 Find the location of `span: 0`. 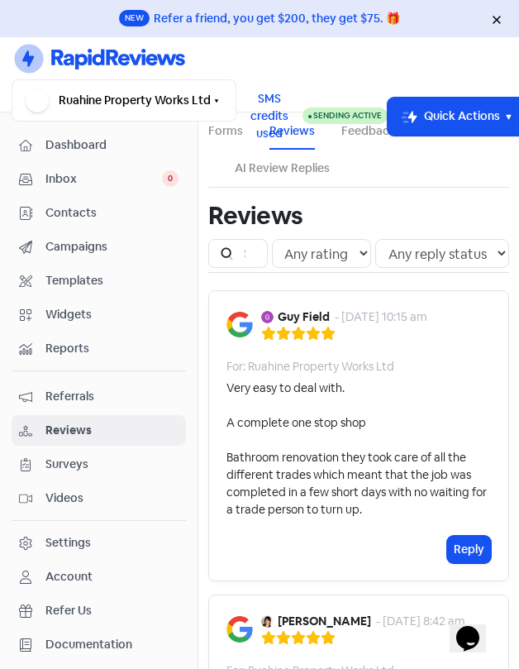

span: 0 is located at coordinates (170, 179).